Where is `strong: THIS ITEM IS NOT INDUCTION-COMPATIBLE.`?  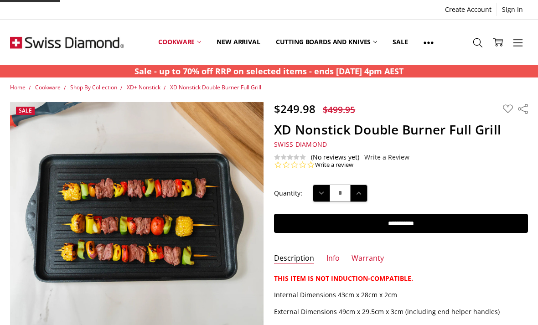 strong: THIS ITEM IS NOT INDUCTION-COMPATIBLE. is located at coordinates (343, 278).